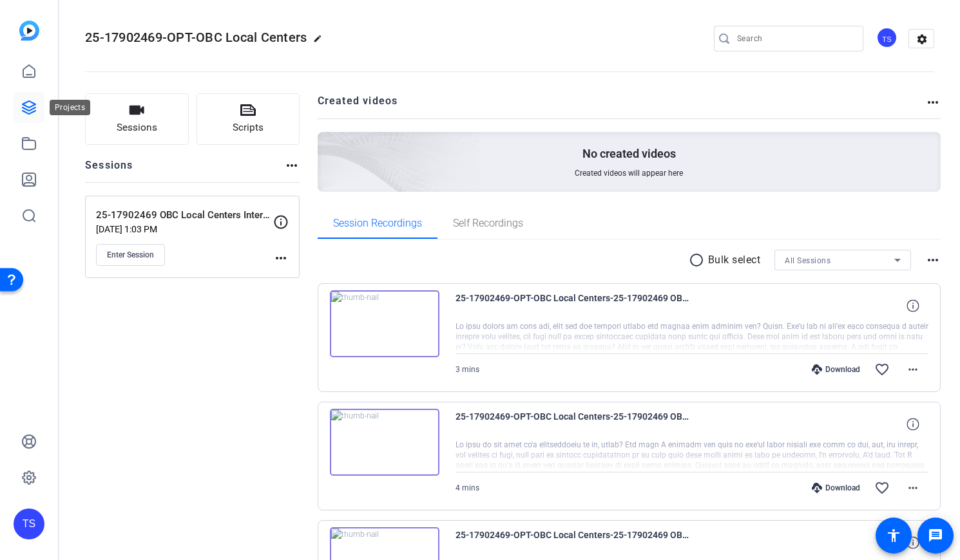  I want to click on span: Created videos will appear here, so click(629, 173).